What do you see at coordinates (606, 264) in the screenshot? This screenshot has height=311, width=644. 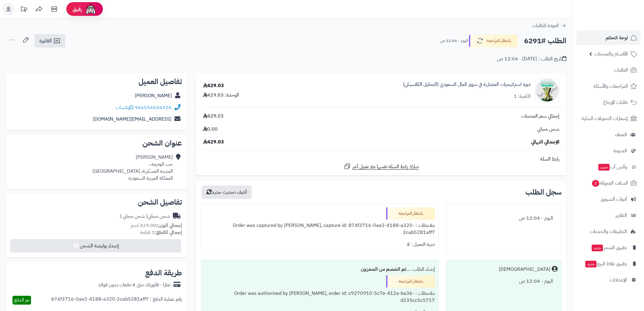 I see `span: تطبيق نقاط البيع` at bounding box center [606, 264].